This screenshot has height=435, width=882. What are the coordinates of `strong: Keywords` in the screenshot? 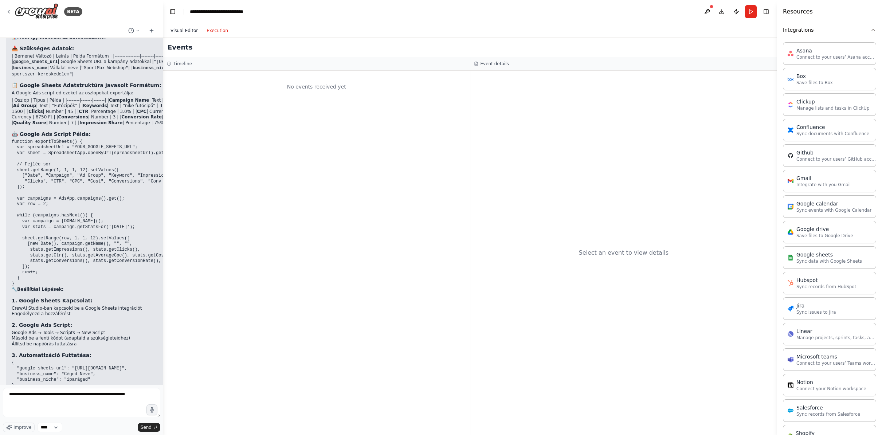 It's located at (95, 106).